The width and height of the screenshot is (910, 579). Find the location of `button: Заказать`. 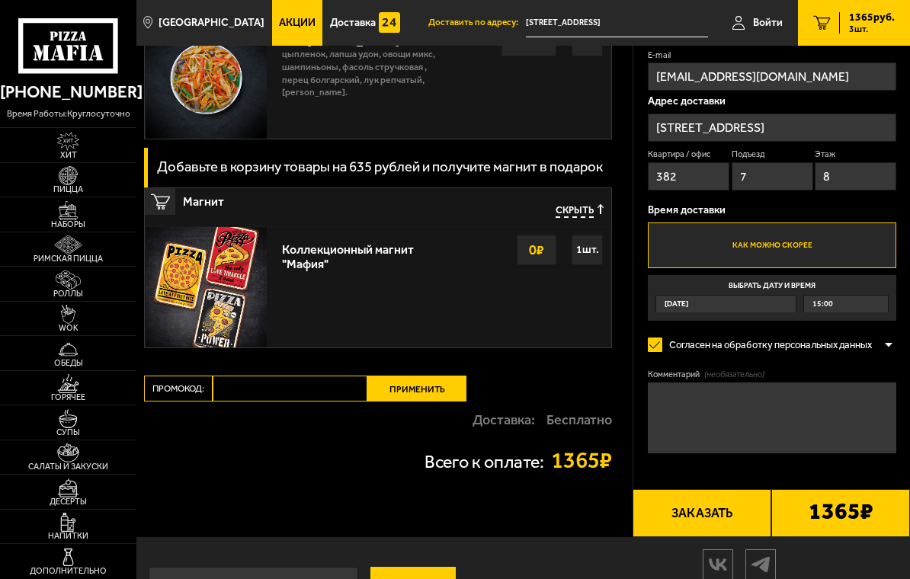

button: Заказать is located at coordinates (702, 513).